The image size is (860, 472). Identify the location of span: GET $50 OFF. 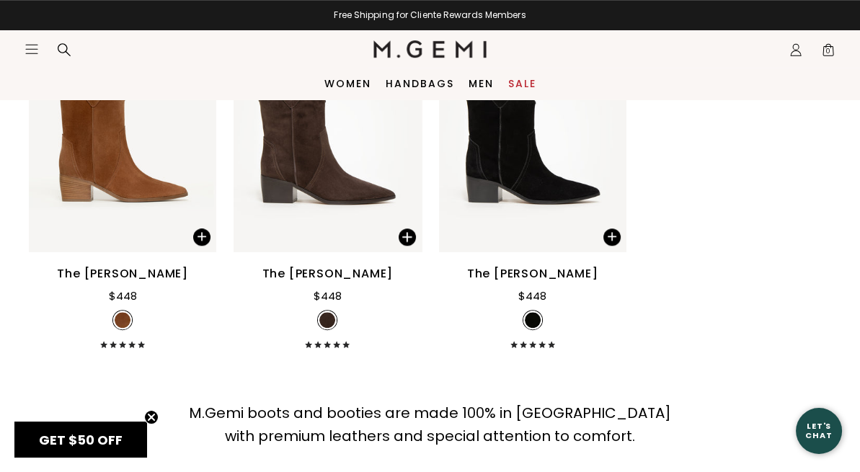
(81, 440).